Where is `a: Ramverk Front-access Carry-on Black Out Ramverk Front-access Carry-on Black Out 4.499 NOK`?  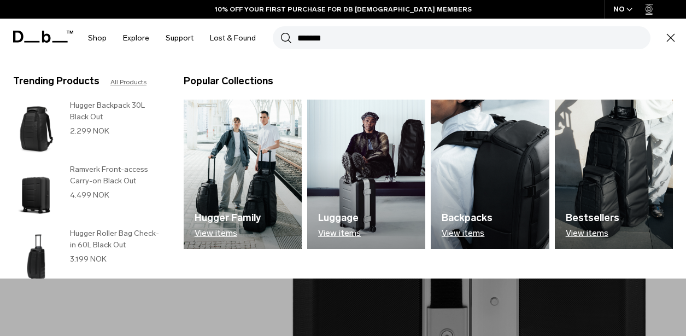
a: Ramverk Front-access Carry-on Black Out Ramverk Front-access Carry-on Black Out 4.499 NOK is located at coordinates (88, 193).